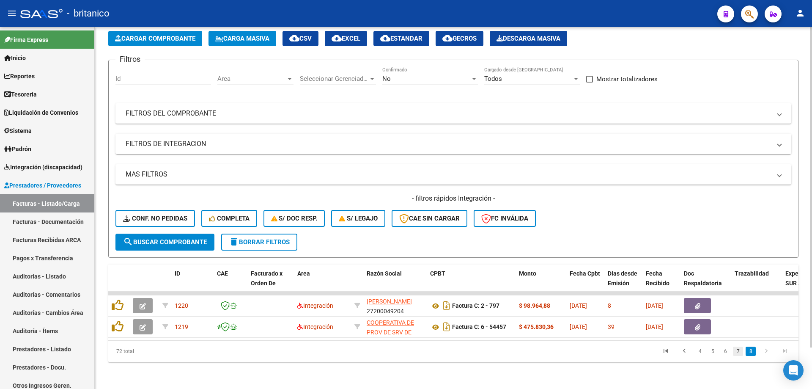 This screenshot has height=389, width=812. I want to click on h4: - filtros rápidos Integración -, so click(453, 198).